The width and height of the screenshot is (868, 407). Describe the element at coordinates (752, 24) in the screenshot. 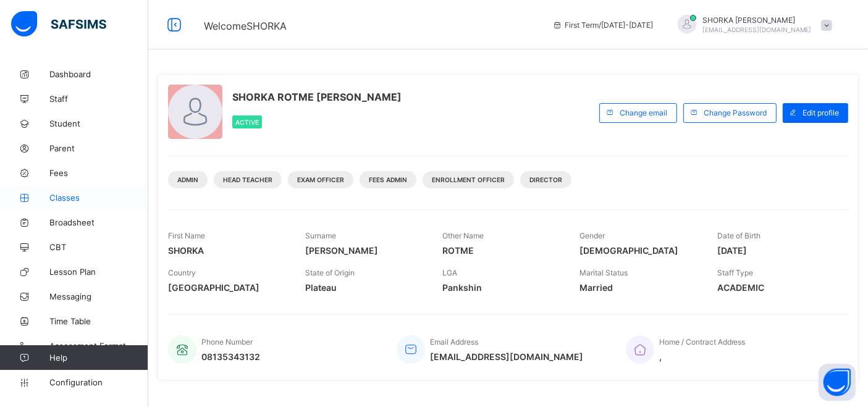

I see `div: SHORKAJOEL` at that location.